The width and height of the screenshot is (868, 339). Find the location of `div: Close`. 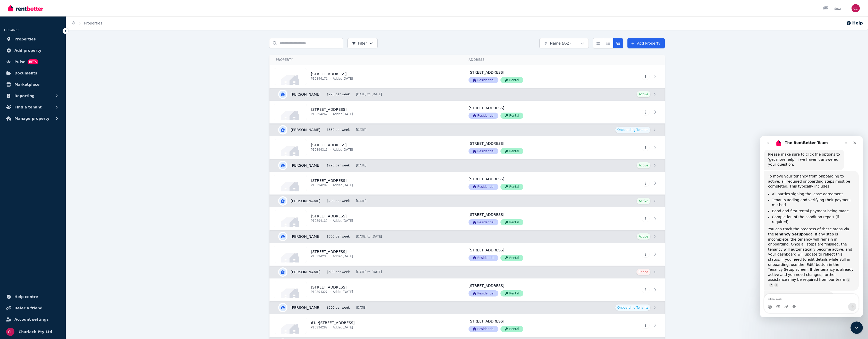

div: Close is located at coordinates (95, 7).